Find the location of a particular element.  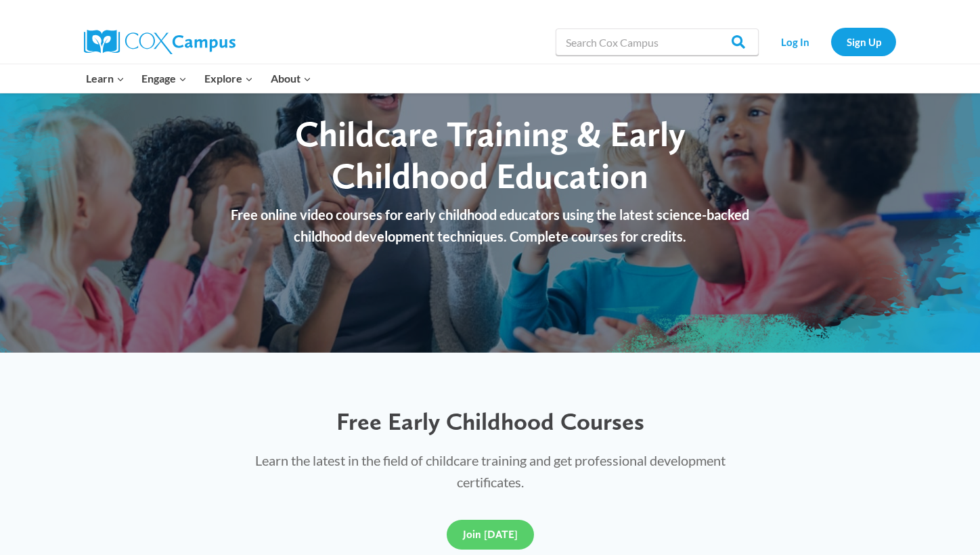

img: Cox Campus is located at coordinates (159, 42).